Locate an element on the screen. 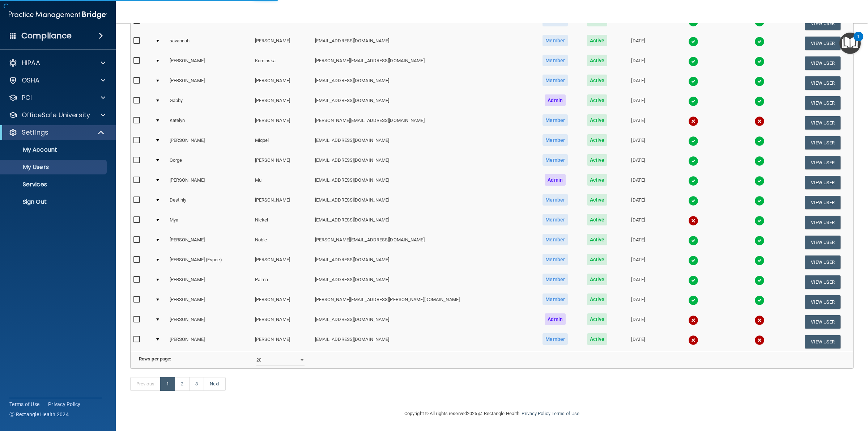  a: Privacy Policy is located at coordinates (65, 405).